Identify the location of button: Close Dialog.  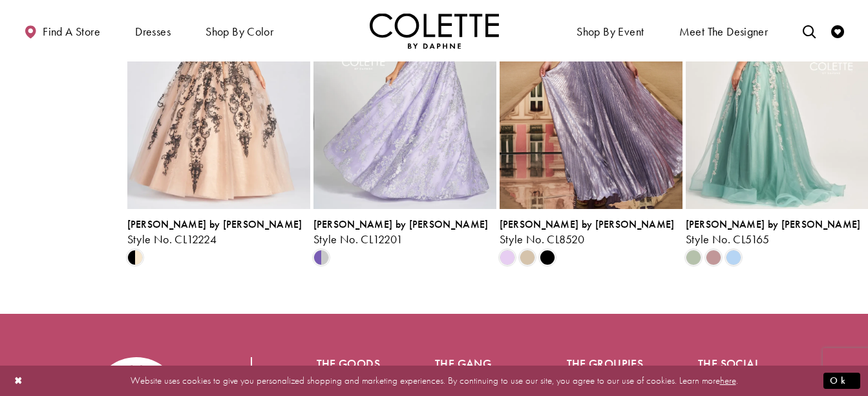
(19, 380).